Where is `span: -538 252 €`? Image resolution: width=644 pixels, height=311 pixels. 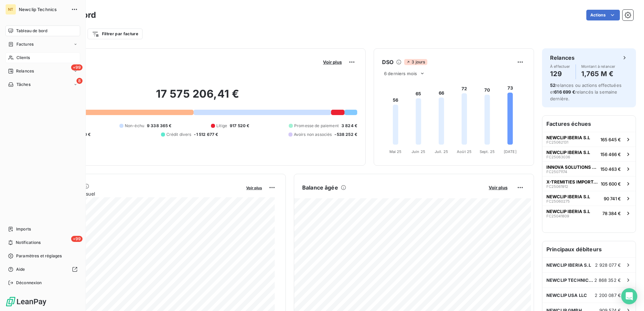 span: -538 252 € is located at coordinates (346, 135).